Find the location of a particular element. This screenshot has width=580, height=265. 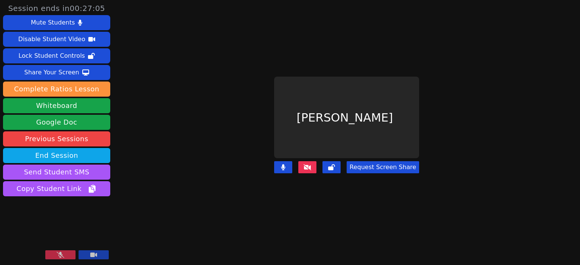

button: Disable Student Video is located at coordinates (57, 39).